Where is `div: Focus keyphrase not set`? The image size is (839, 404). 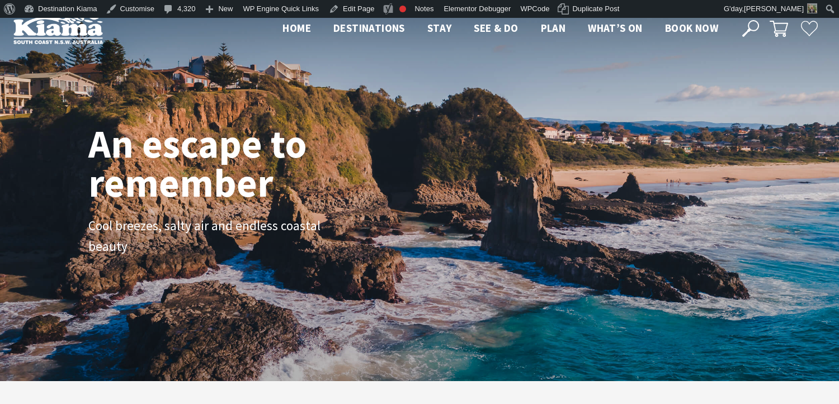 div: Focus keyphrase not set is located at coordinates (403, 9).